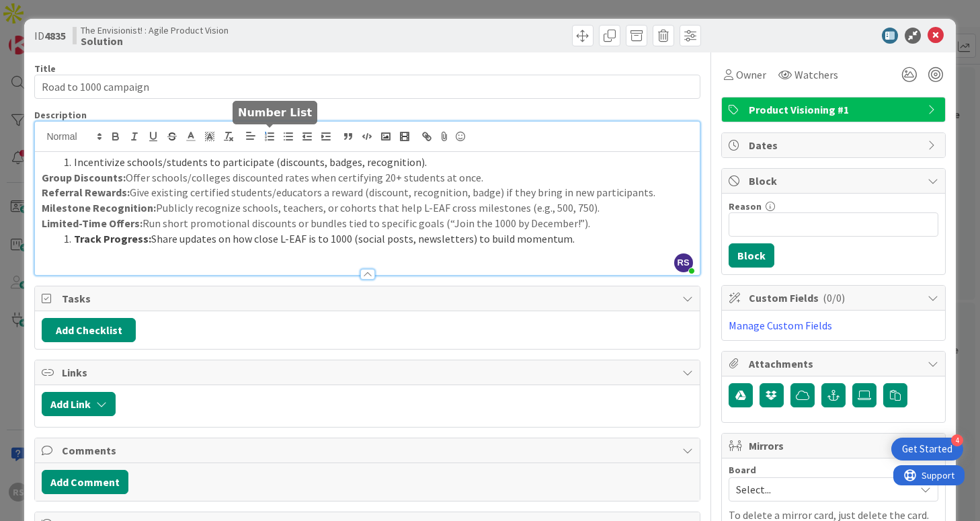 The image size is (980, 521). What do you see at coordinates (835, 109) in the screenshot?
I see `span: Product Visioning #1` at bounding box center [835, 109].